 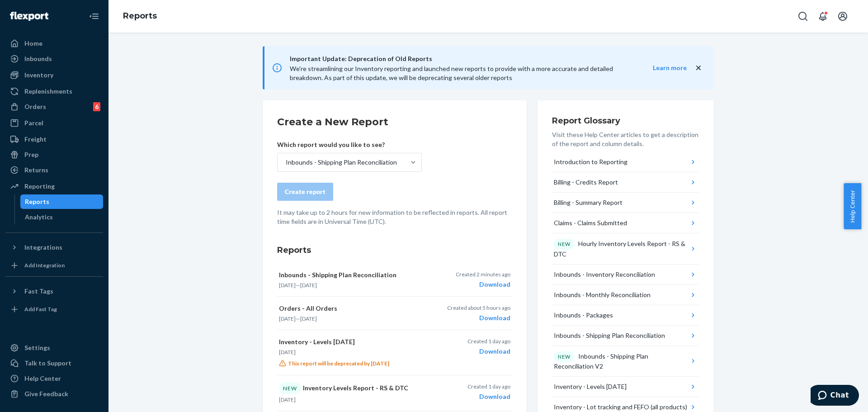 What do you see at coordinates (54, 363) in the screenshot?
I see `button: Talk to Support` at bounding box center [54, 363].